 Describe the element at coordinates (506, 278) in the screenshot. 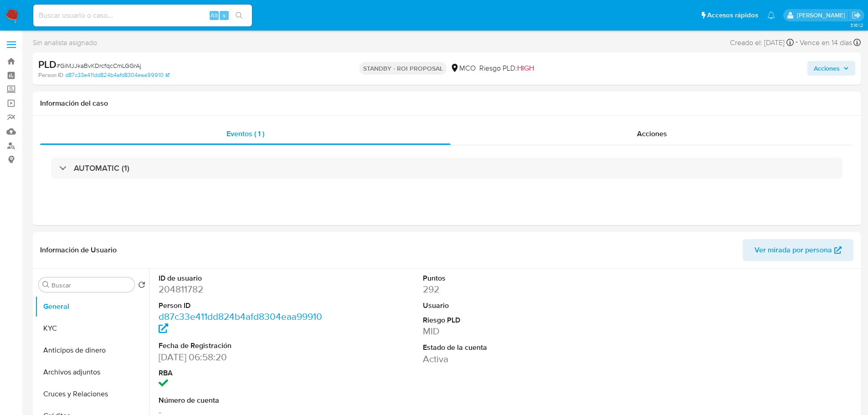

I see `dt: Puntos` at that location.